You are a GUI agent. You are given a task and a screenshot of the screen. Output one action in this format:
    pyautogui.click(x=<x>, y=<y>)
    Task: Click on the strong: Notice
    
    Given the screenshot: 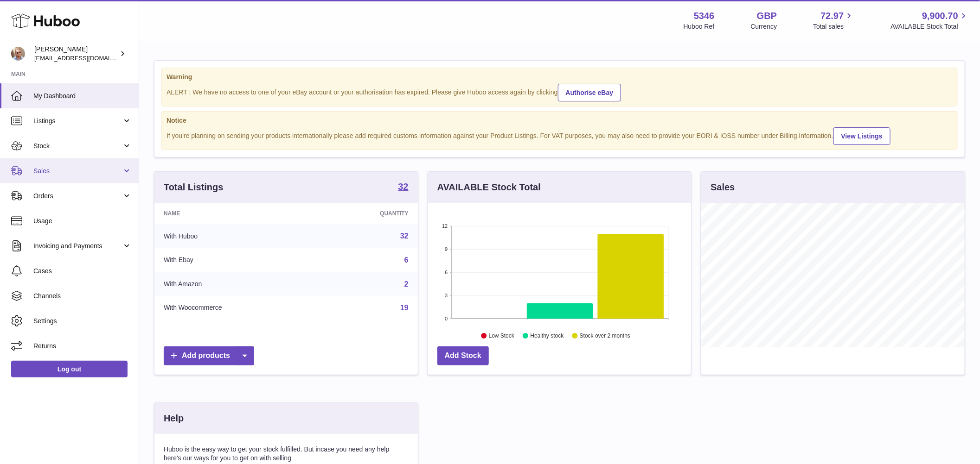 What is the action you would take?
    pyautogui.click(x=559, y=120)
    